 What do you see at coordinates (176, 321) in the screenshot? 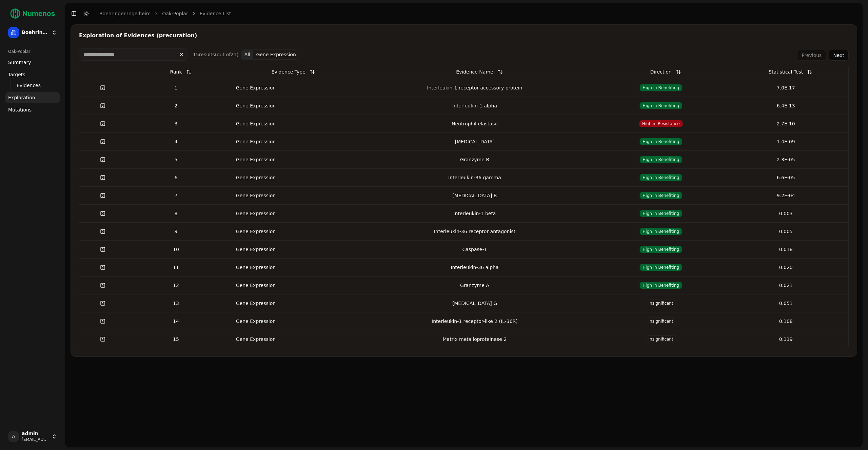
I see `div: 14` at bounding box center [176, 321].